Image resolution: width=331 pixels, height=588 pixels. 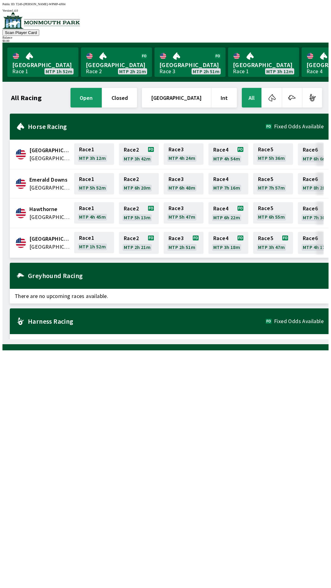 I want to click on div: $ 0.00, so click(x=165, y=41).